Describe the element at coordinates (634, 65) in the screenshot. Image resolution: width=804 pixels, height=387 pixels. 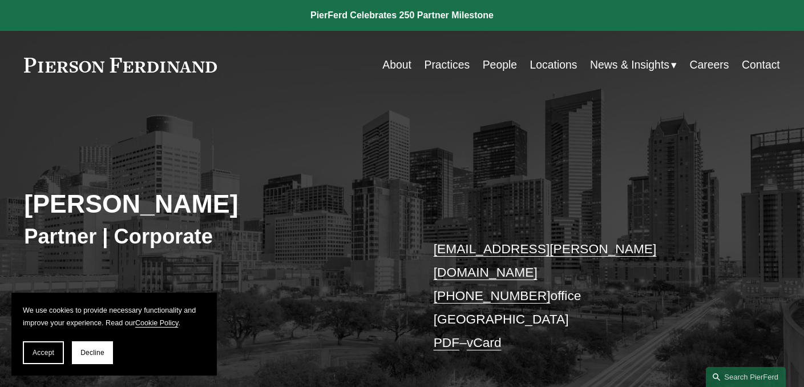
I see `a: folder dropdown` at that location.